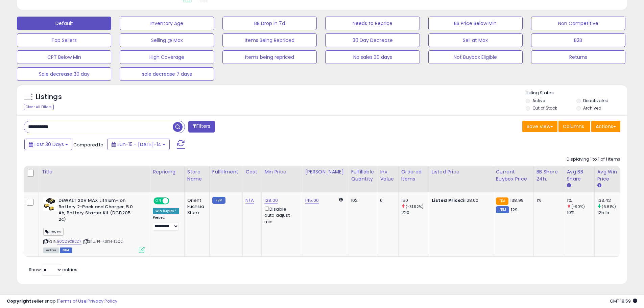 The height and width of the screenshot is (308, 644). I want to click on div: 220, so click(415, 213).